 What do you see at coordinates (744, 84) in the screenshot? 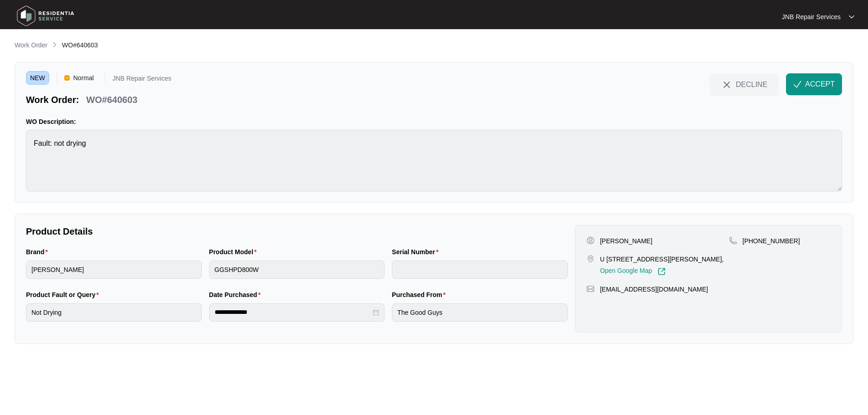
I see `button: close-IconDECLINE` at bounding box center [744, 84].